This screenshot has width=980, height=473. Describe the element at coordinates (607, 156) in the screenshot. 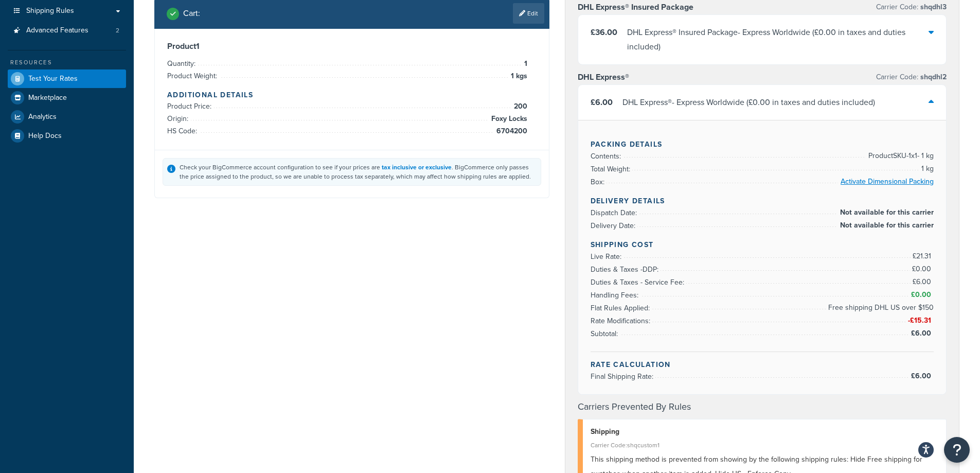

I see `span: Contents:` at that location.